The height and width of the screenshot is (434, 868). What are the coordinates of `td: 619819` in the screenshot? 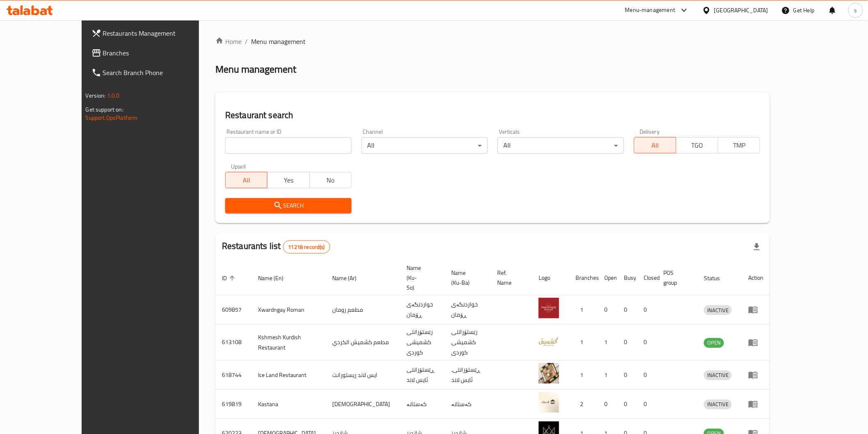 It's located at (233, 404).